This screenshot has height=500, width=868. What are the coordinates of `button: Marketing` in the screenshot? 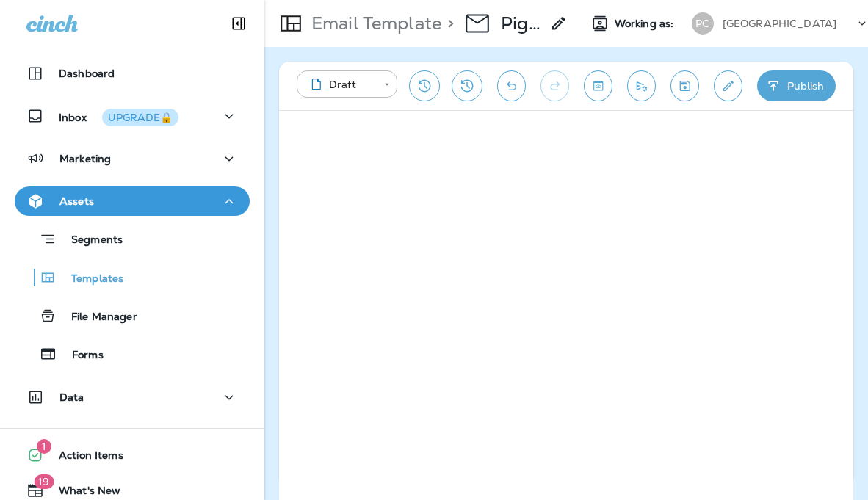 It's located at (132, 159).